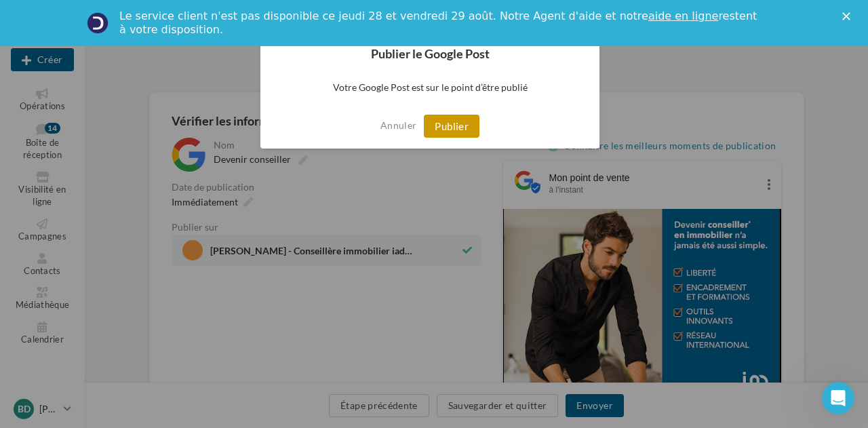  What do you see at coordinates (398, 125) in the screenshot?
I see `button: Annuler` at bounding box center [398, 125].